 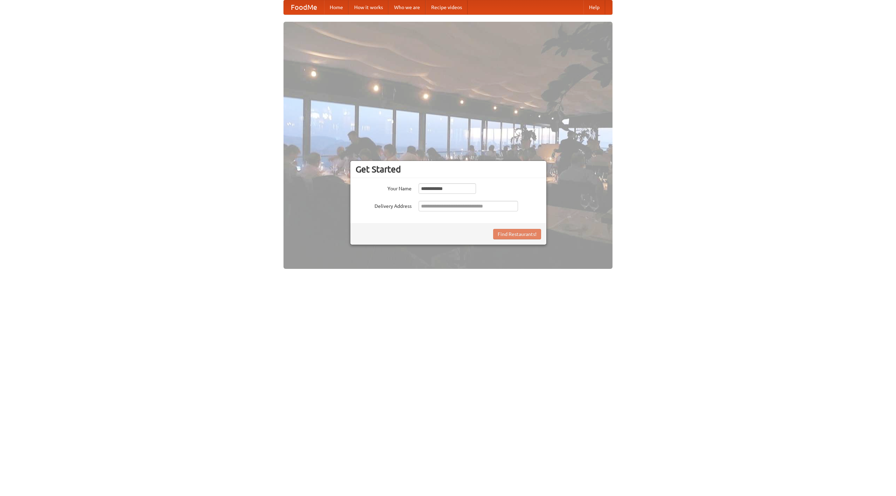 I want to click on a: Recipe videos, so click(x=447, y=7).